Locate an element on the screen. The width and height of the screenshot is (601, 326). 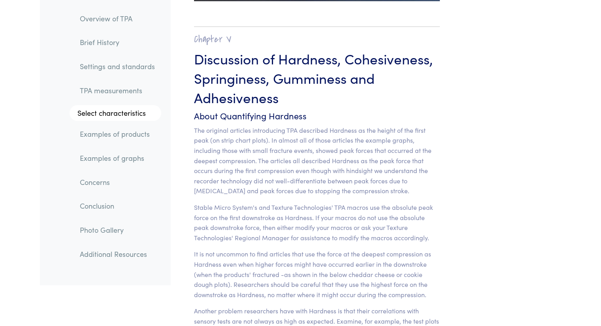
p: It is not uncommon to find articles that use the force at the deepest compression as Hardness eve... is located at coordinates (317, 274).